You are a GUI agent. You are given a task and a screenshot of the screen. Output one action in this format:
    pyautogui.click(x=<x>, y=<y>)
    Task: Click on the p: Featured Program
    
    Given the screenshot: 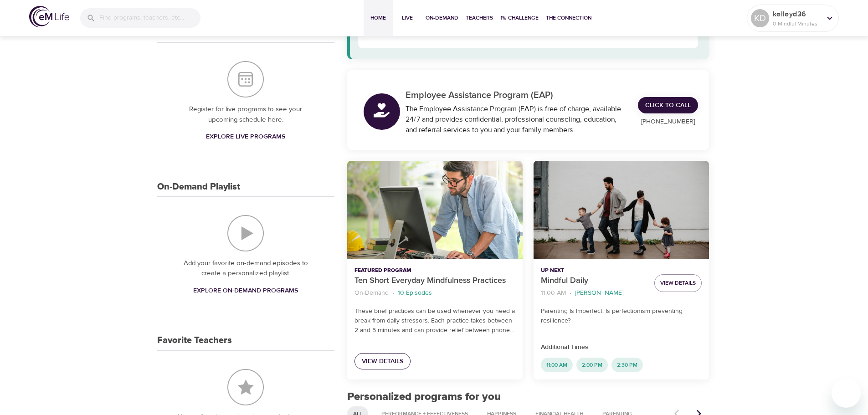 What is the action you would take?
    pyautogui.click(x=435, y=270)
    